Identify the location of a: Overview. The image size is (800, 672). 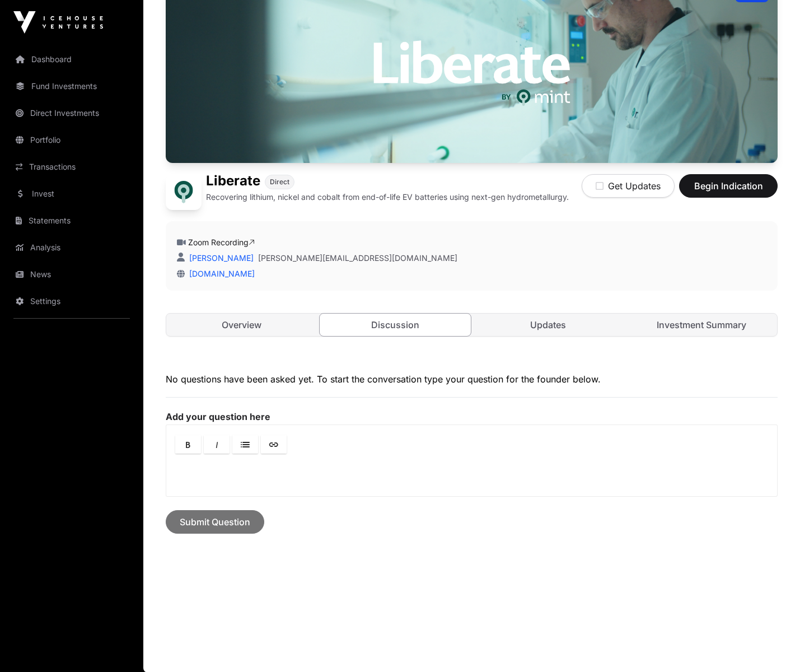
(242, 325).